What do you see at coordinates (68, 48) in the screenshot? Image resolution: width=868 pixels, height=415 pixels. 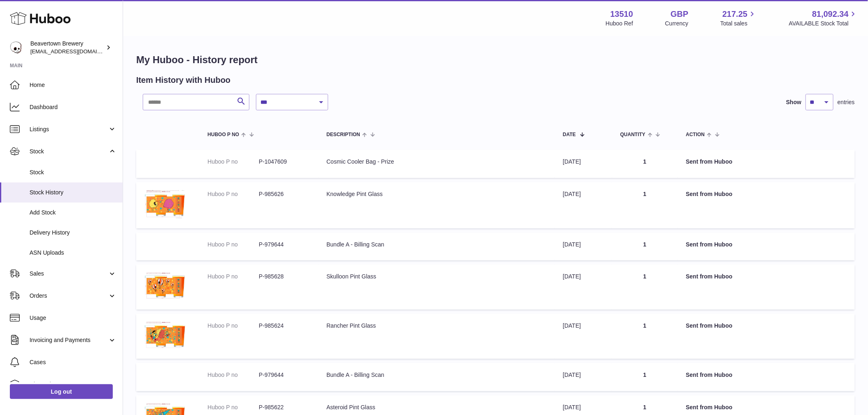 I see `div: Beavertown Brewery` at bounding box center [68, 48].